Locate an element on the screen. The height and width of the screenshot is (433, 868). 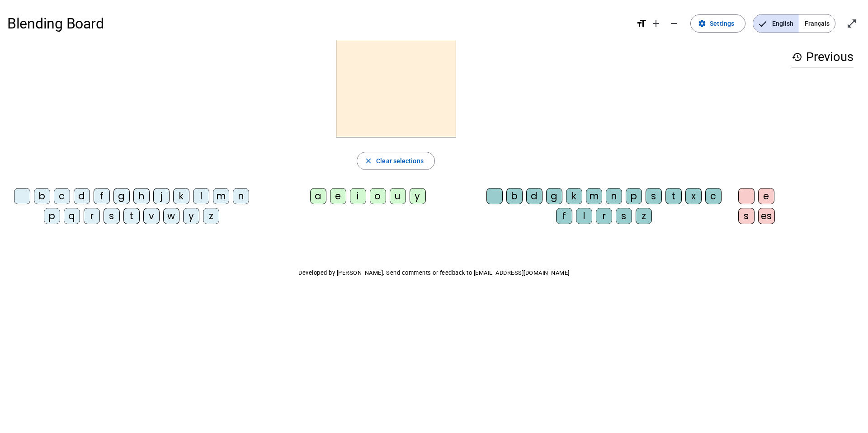
mat-icon: format_size is located at coordinates (642, 24).